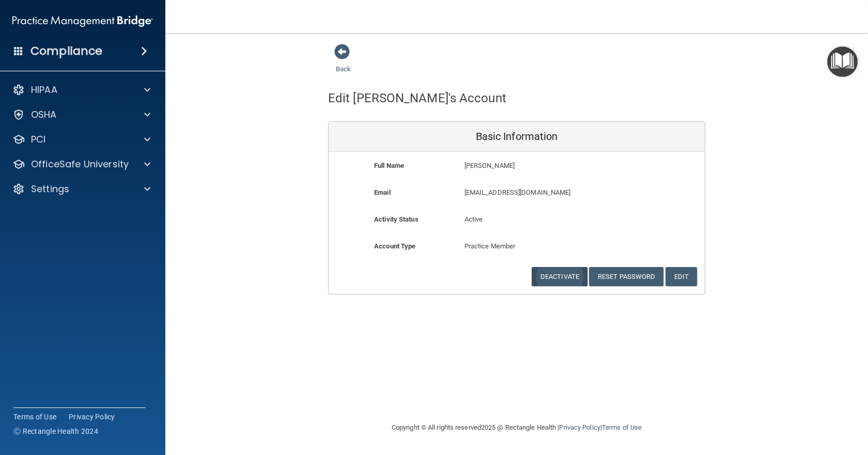  I want to click on b: Email, so click(382, 192).